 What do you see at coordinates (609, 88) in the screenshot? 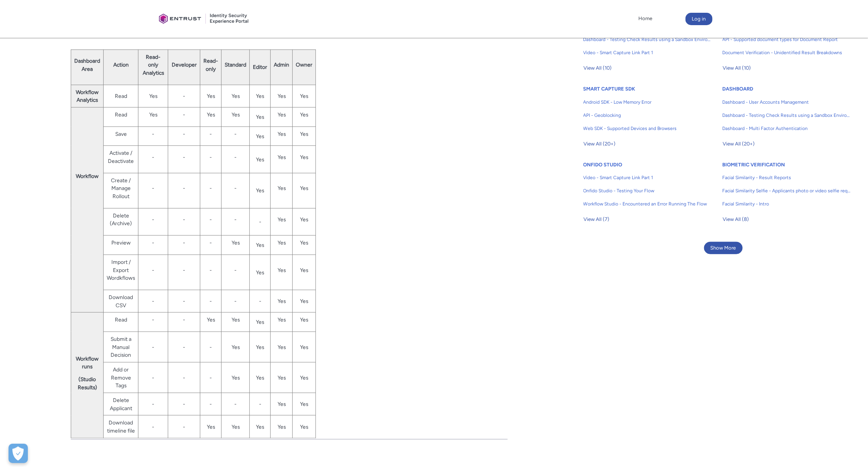
I see `a: SMART CAPTURE SDK` at bounding box center [609, 88].